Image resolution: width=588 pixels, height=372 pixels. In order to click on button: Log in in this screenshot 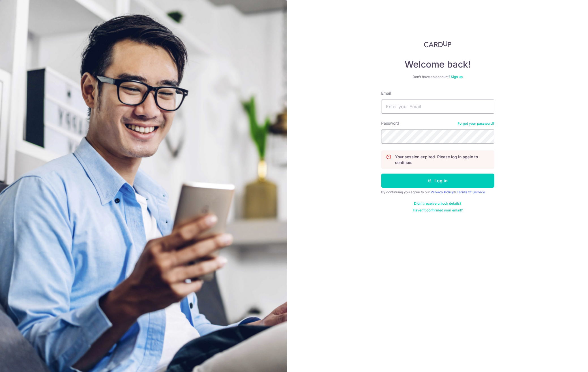, I will do `click(438, 180)`.